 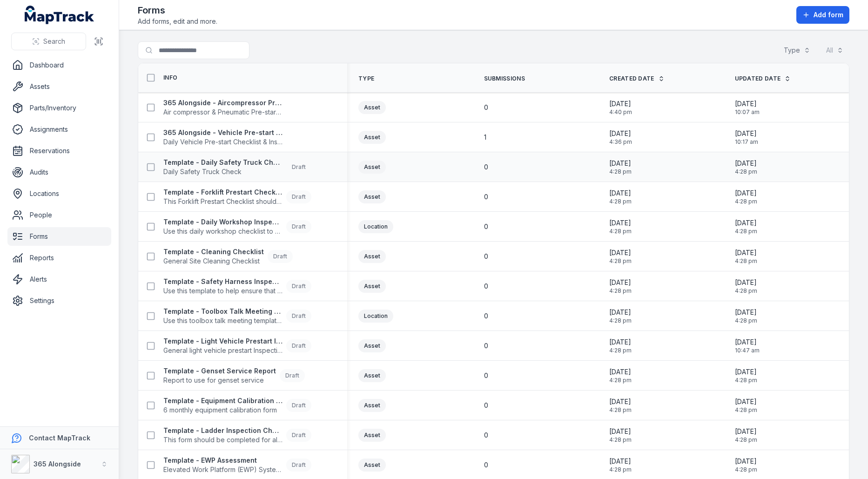 What do you see at coordinates (747, 112) in the screenshot?
I see `span: 10:07 am` at bounding box center [747, 112].